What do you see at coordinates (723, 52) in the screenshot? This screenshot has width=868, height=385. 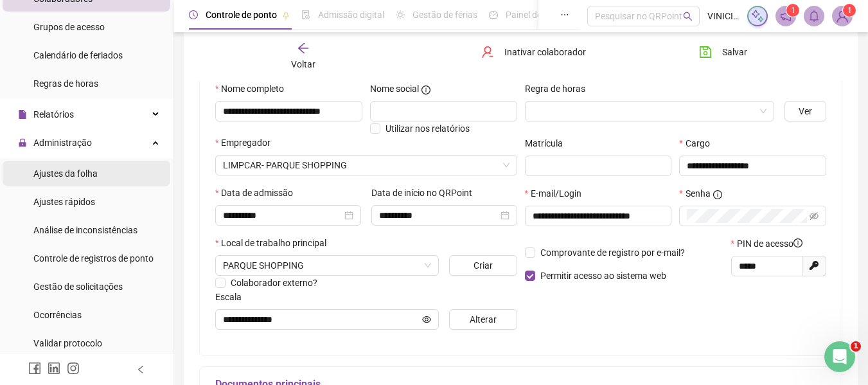 I see `button: Salvar` at bounding box center [723, 52].